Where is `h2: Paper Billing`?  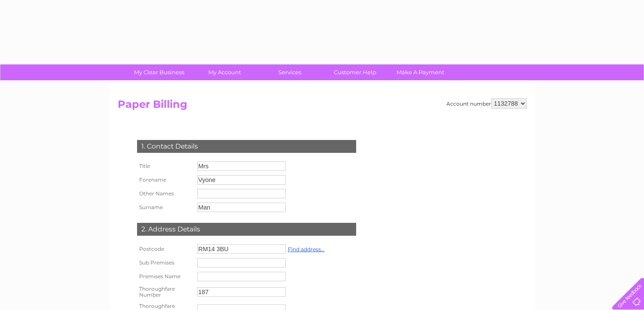 h2: Paper Billing is located at coordinates (322, 106).